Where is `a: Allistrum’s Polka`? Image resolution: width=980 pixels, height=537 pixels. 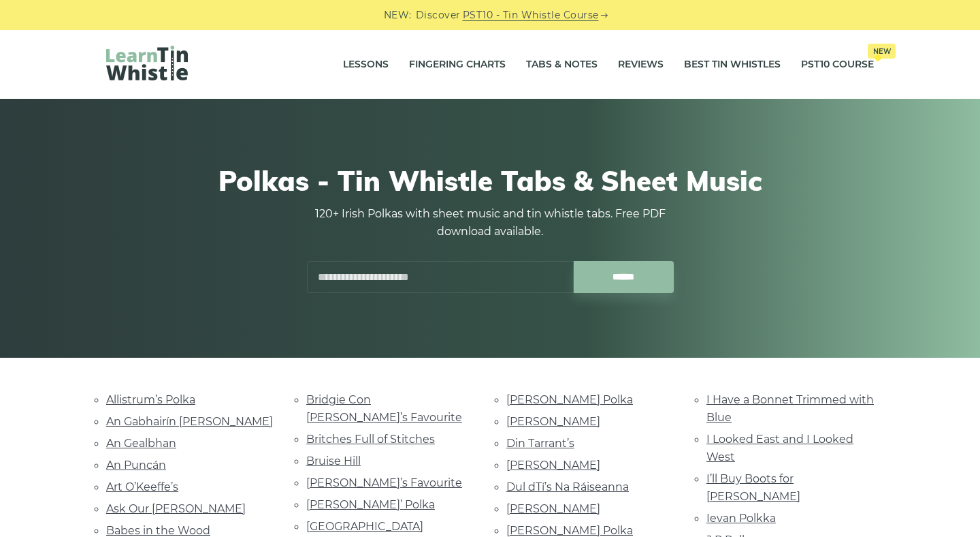
a: Allistrum’s Polka is located at coordinates (151, 399).